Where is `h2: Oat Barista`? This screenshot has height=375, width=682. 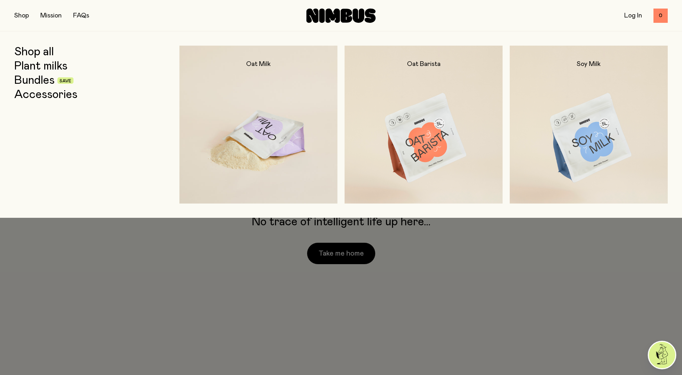
h2: Oat Barista is located at coordinates (424, 64).